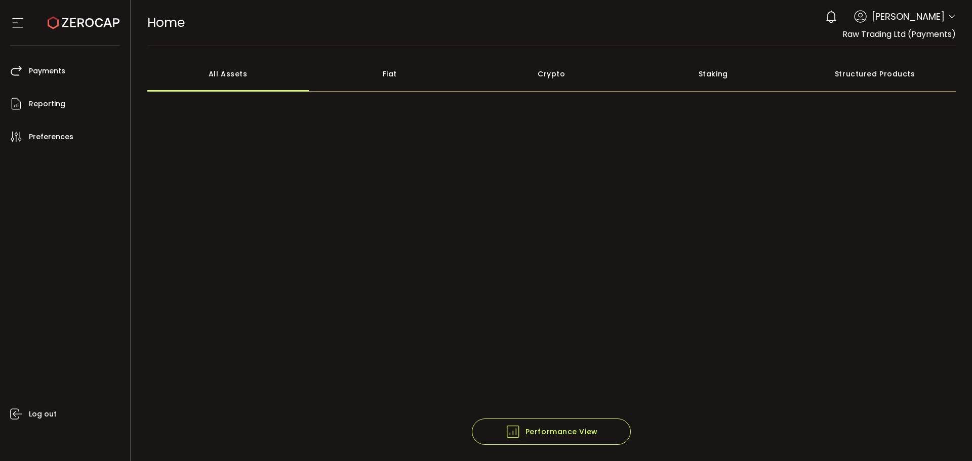 The width and height of the screenshot is (972, 461). Describe the element at coordinates (899, 34) in the screenshot. I see `span: Raw Trading Ltd (Payments)` at that location.